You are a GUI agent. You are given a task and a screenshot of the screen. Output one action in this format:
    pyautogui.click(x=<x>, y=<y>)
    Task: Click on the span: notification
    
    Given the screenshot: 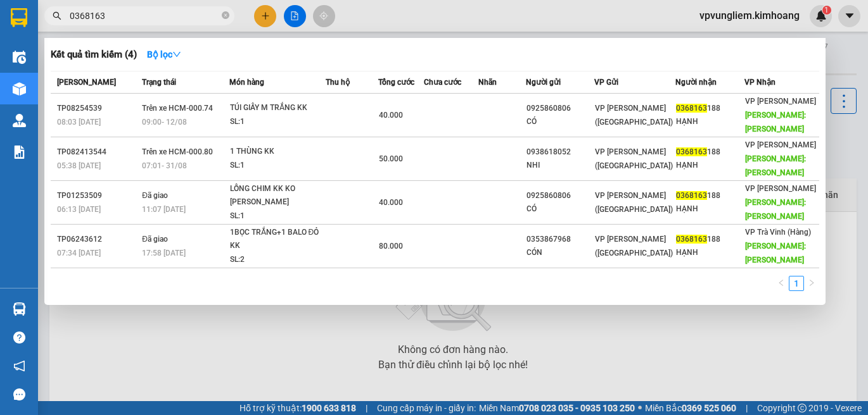 What is the action you would take?
    pyautogui.click(x=19, y=366)
    